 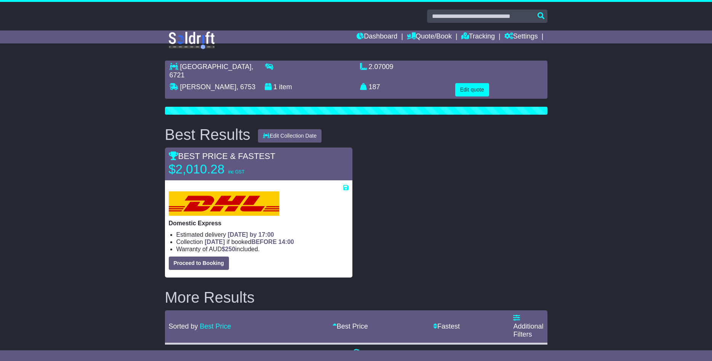 What do you see at coordinates (224, 203) in the screenshot?
I see `img: DHL: Domestic Express` at bounding box center [224, 203].